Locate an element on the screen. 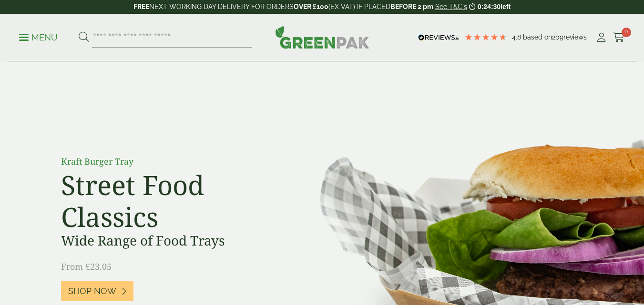 This screenshot has width=644, height=305. a: See T&C's is located at coordinates (451, 7).